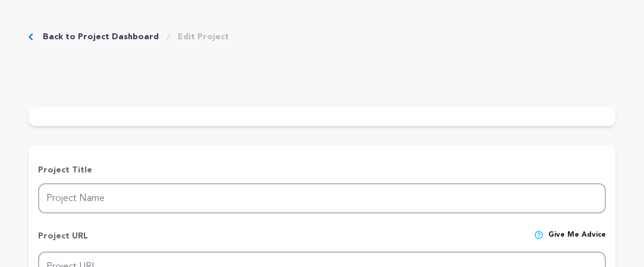  What do you see at coordinates (538, 235) in the screenshot?
I see `img: help-circle.svg` at bounding box center [538, 235].